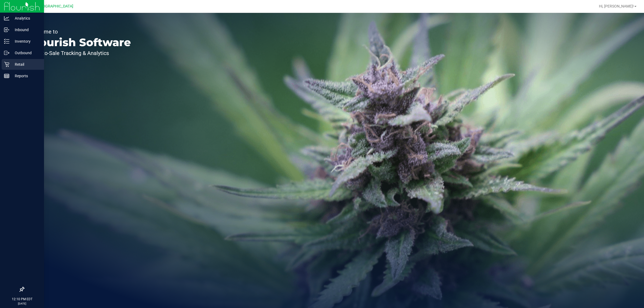 The image size is (644, 308). Describe the element at coordinates (80, 42) in the screenshot. I see `p: Flourish Software` at that location.